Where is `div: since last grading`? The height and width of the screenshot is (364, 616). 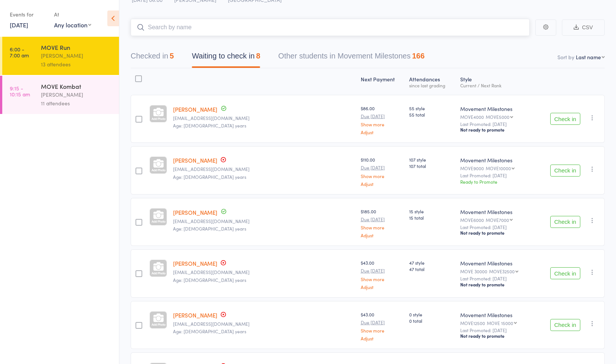
div: since last grading is located at coordinates (432, 85).